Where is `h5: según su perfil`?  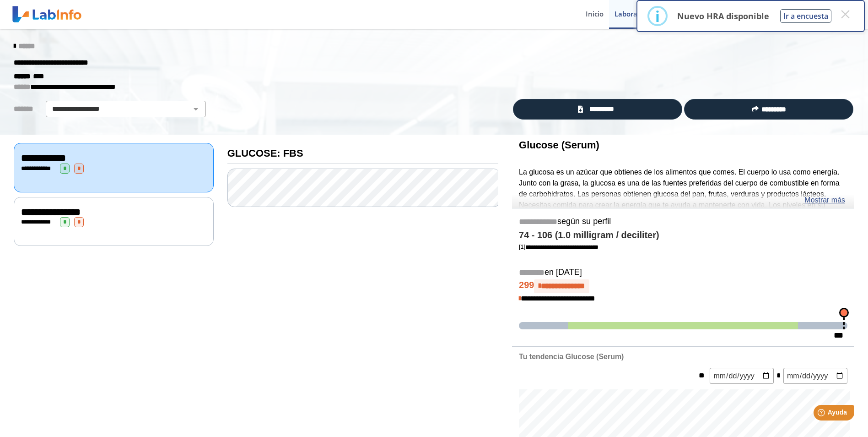 h5: según su perfil is located at coordinates (683, 222).